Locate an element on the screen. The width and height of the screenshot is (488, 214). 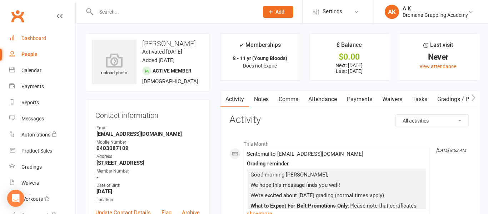
div: Memberships is located at coordinates (260, 47).